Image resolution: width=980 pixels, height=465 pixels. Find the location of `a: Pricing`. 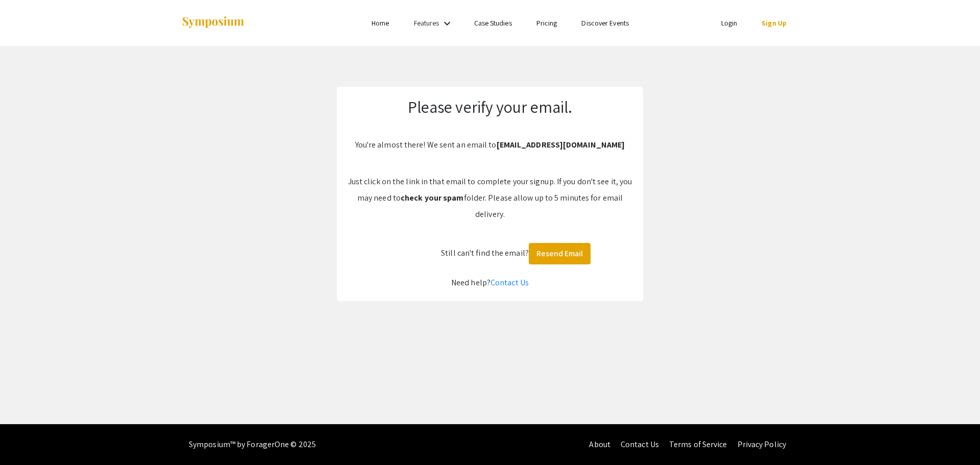

a: Pricing is located at coordinates (546, 23).